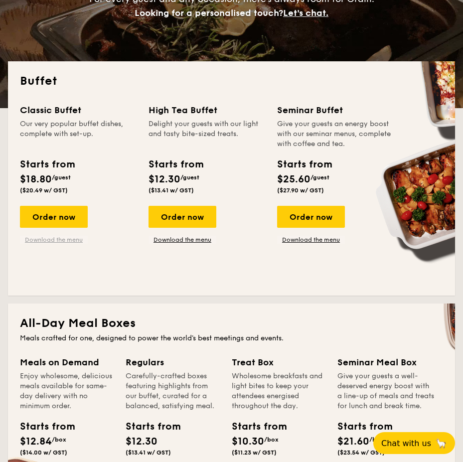 The height and width of the screenshot is (462, 463). Describe the element at coordinates (381, 440) in the screenshot. I see `span: /bundle` at that location.